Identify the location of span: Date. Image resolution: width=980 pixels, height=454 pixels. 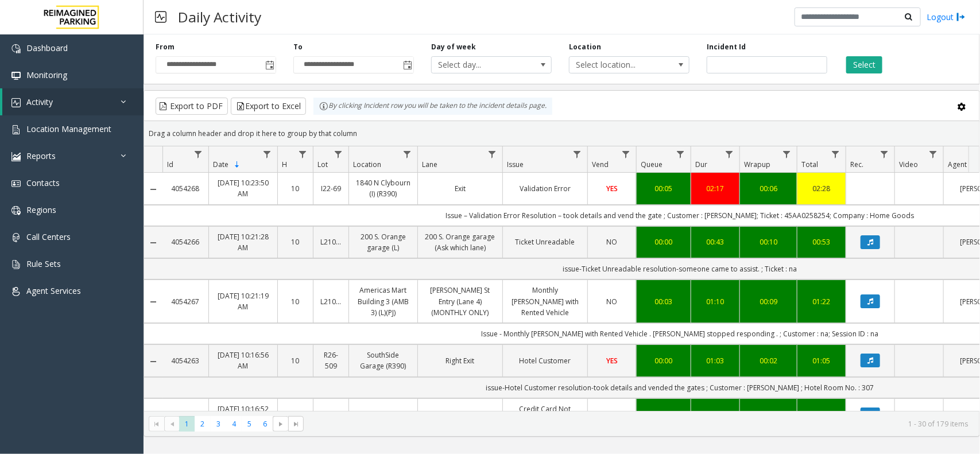
(220, 164).